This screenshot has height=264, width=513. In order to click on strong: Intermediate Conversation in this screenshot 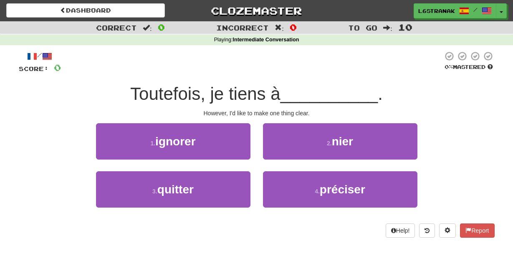, I will do `click(265, 40)`.